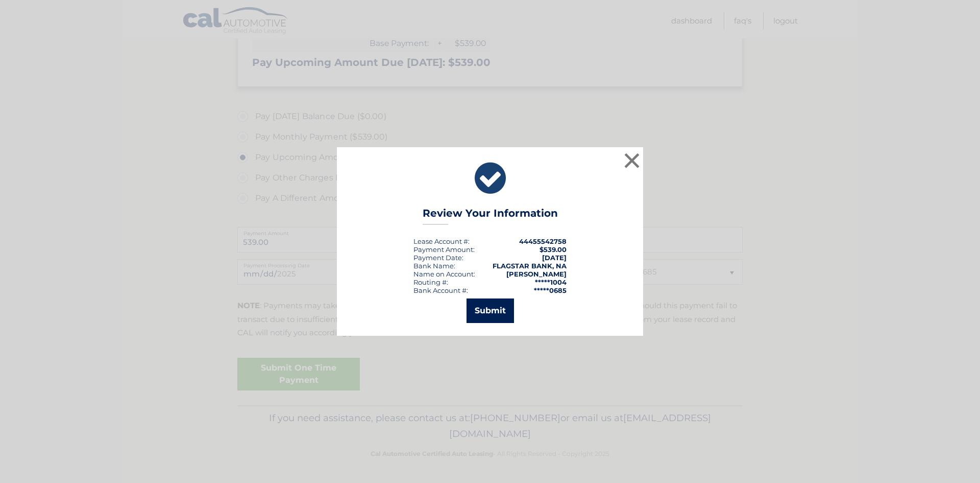 This screenshot has width=980, height=483. I want to click on strong: FLAGSTAR BANK, NA, so click(530, 266).